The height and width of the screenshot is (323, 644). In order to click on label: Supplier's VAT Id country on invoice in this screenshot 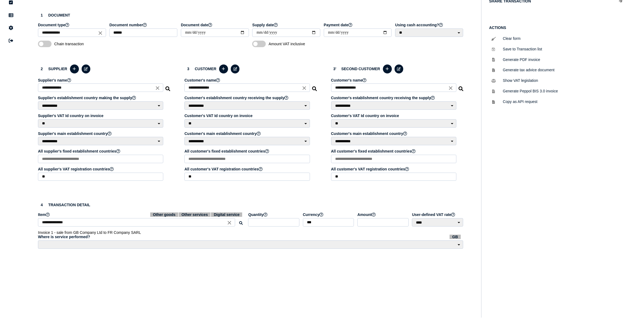, I will do `click(101, 116)`.